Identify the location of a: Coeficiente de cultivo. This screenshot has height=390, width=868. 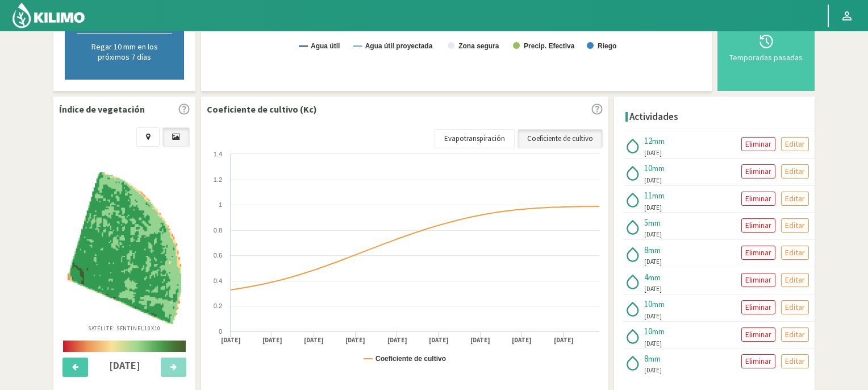
(560, 139).